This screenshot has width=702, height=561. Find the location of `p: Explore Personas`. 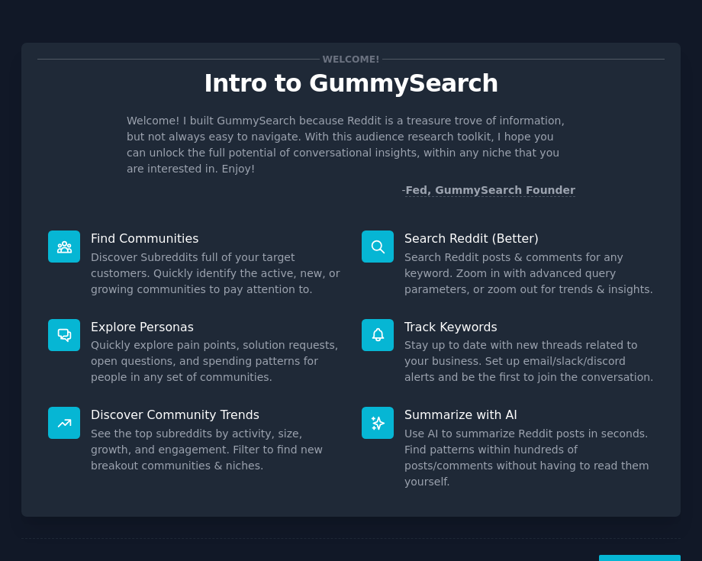

p: Explore Personas is located at coordinates (215, 327).